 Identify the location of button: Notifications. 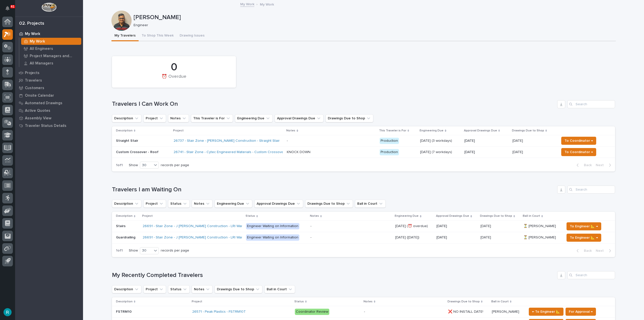
(8, 8).